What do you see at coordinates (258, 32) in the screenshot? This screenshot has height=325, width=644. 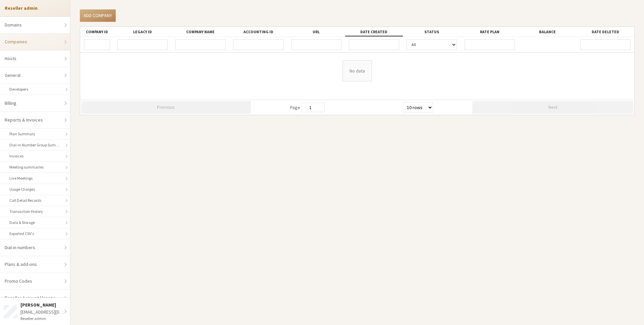 I see `div: Accounting ID` at bounding box center [258, 32].